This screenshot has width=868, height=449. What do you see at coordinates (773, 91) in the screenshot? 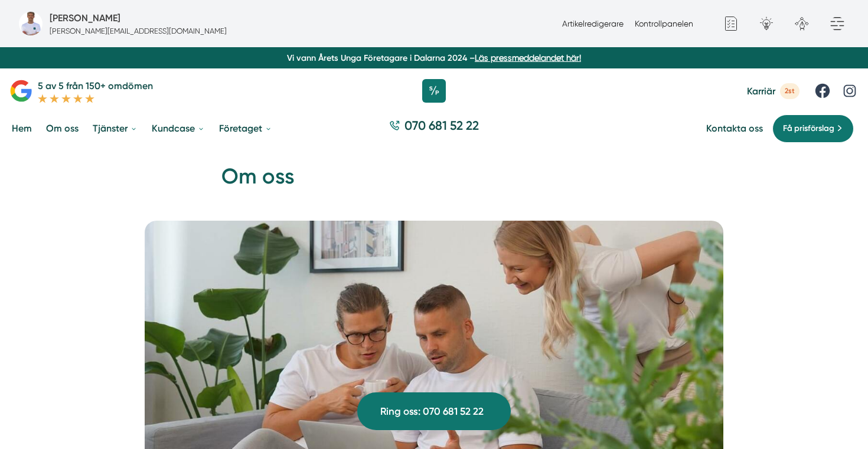
I see `a: Karriär 2st` at bounding box center [773, 91].